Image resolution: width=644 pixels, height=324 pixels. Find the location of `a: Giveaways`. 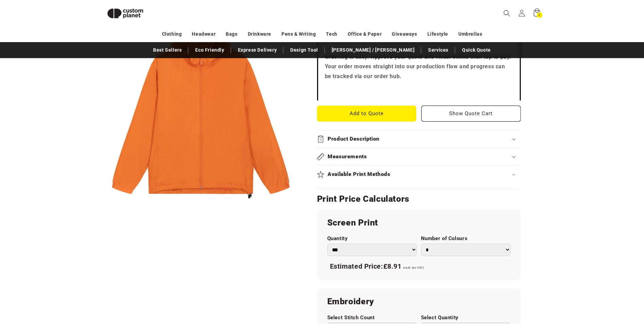

a: Giveaways is located at coordinates (404, 34).